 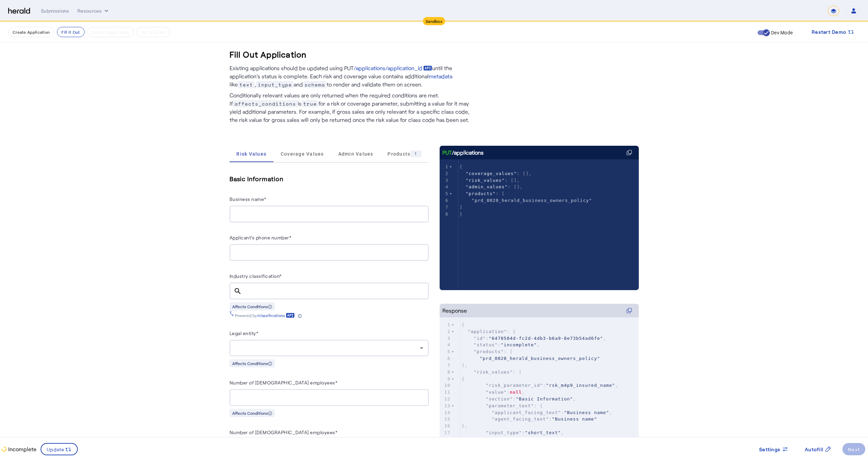 I want to click on span: "incomplete", so click(x=518, y=344).